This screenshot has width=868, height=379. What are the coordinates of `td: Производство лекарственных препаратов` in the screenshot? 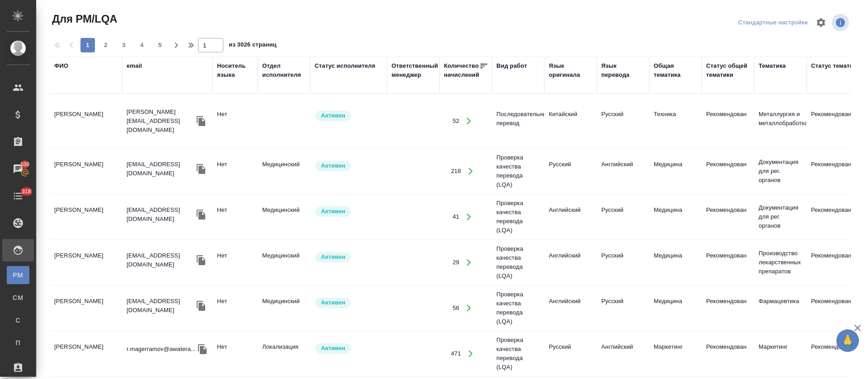 It's located at (780, 263).